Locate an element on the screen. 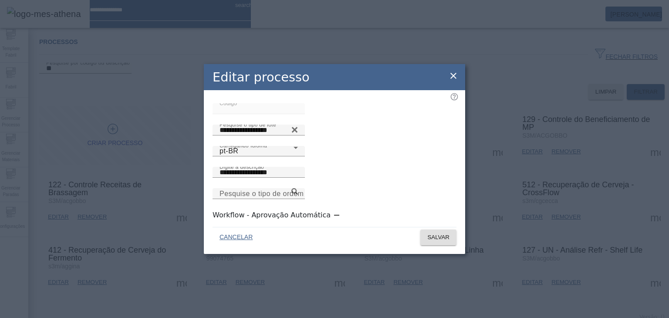  span: pt-BR is located at coordinates (229, 151).